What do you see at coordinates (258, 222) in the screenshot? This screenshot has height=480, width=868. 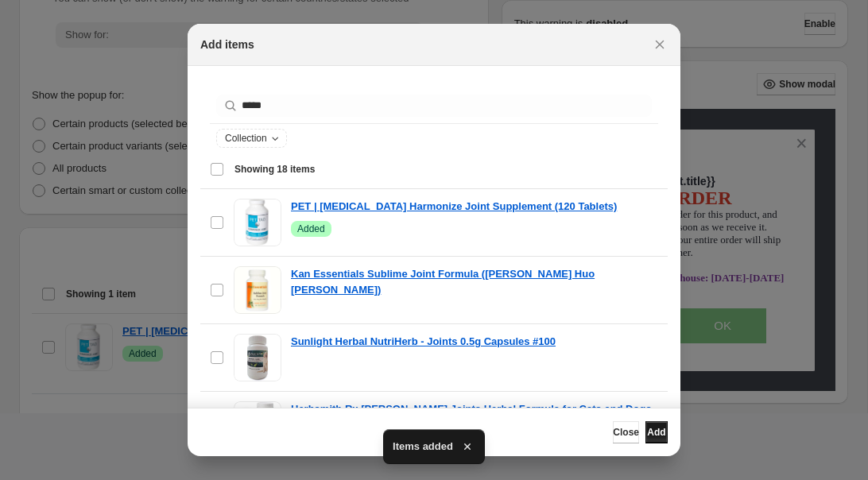 I see `img: PET | TAO Harmonize Joint Supplement (120 Tablets)` at bounding box center [258, 222].